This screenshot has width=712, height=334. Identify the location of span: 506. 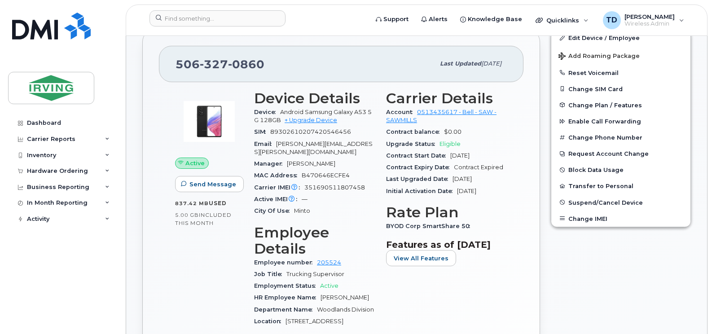
(220, 64).